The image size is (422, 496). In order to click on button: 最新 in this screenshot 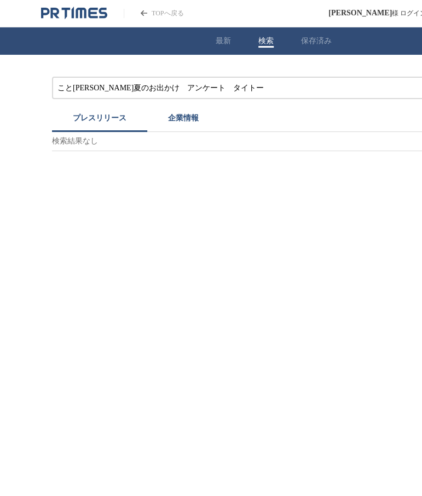, I will do `click(223, 41)`.